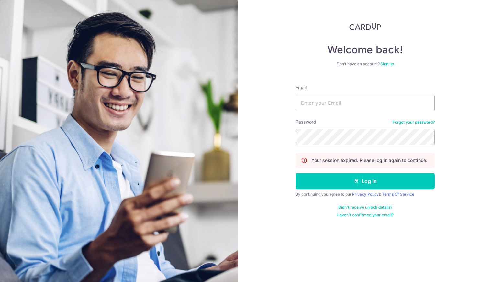 This screenshot has height=282, width=492. I want to click on label: Email, so click(301, 88).